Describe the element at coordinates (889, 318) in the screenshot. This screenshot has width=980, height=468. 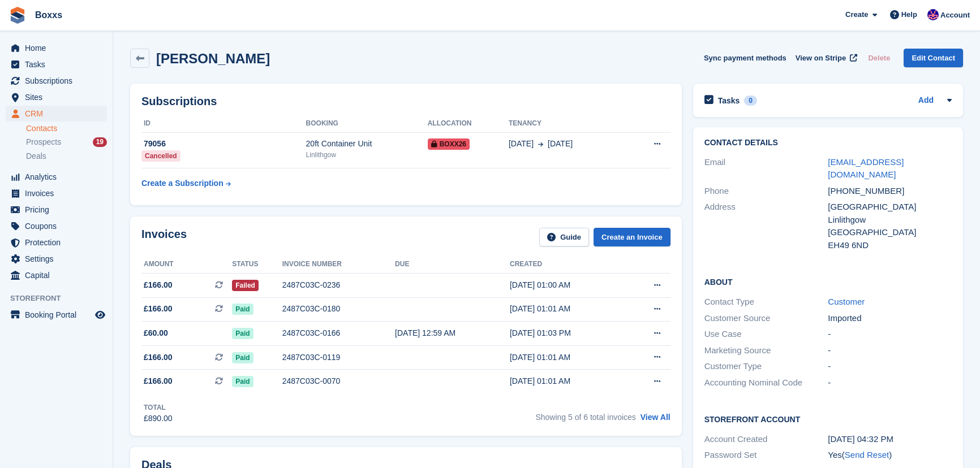
I see `div: Imported` at that location.